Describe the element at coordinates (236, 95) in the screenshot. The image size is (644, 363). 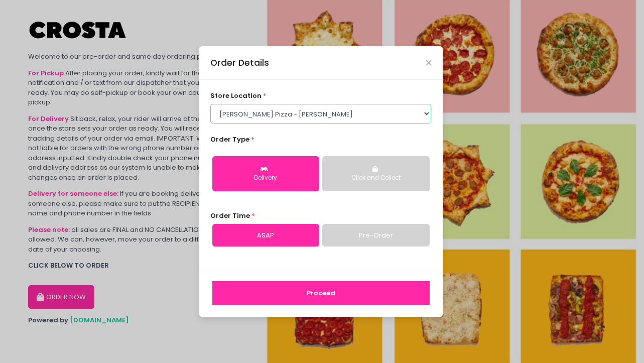
I see `span: store location` at that location.